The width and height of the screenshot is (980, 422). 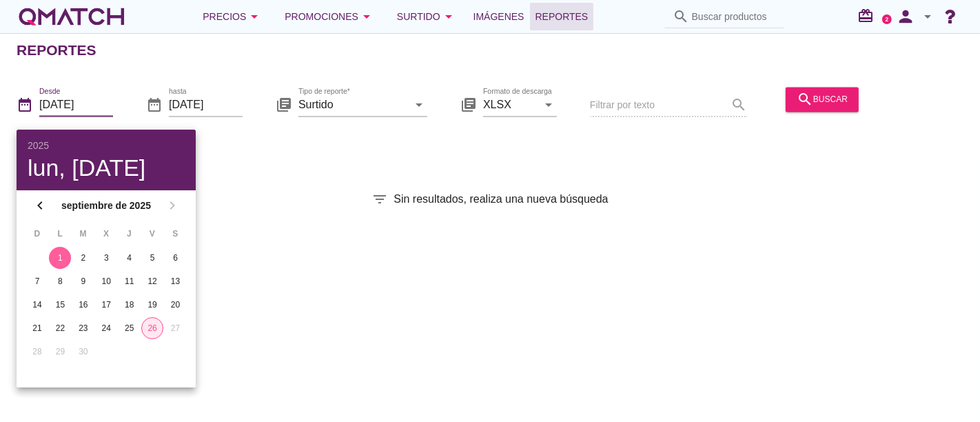 I want to click on div: 21, so click(x=38, y=329).